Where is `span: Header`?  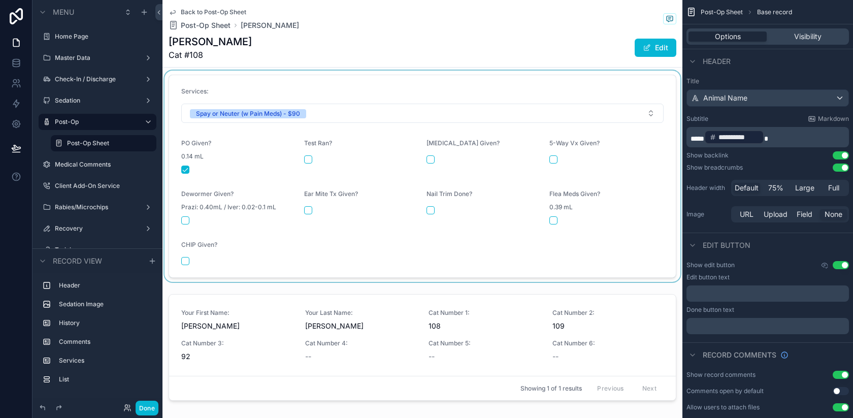
span: Header is located at coordinates (716, 61).